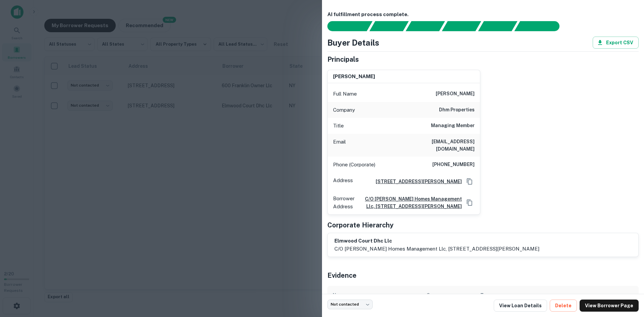 The height and width of the screenshot is (317, 644). What do you see at coordinates (342, 276) in the screenshot?
I see `h5: Evidence` at bounding box center [342, 276].